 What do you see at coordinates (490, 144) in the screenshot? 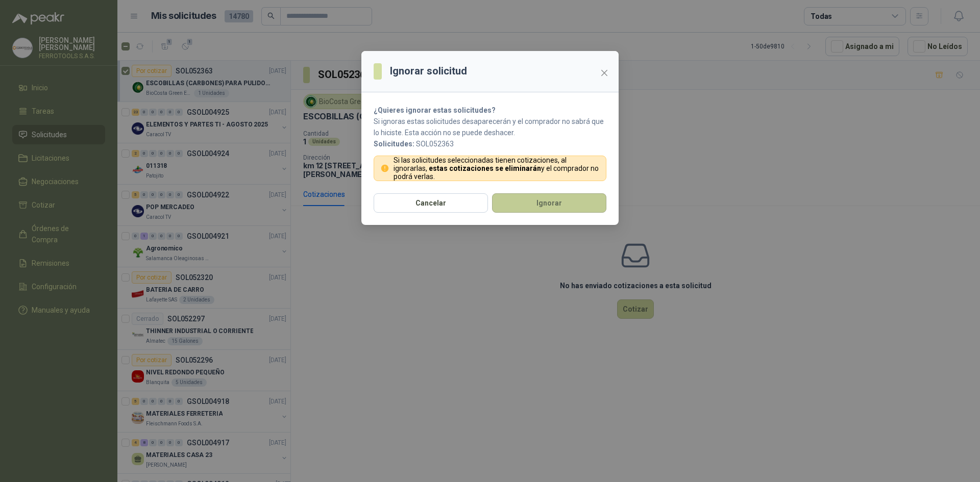
I see `p: SOL052363` at bounding box center [490, 144].